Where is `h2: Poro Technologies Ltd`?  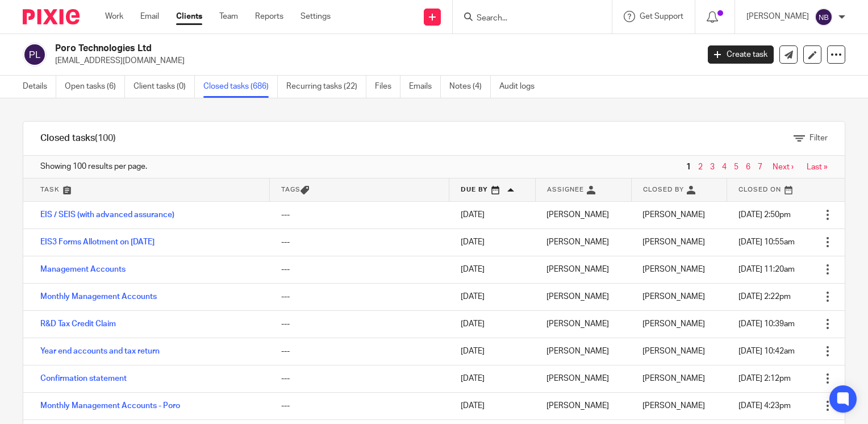 h2: Poro Technologies Ltd is located at coordinates (309, 48).